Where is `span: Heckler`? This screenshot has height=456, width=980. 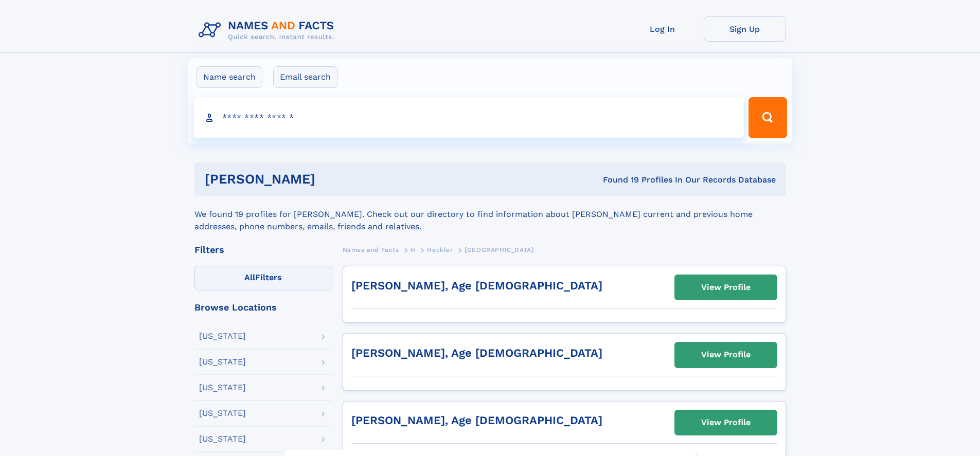 span: Heckler is located at coordinates (440, 250).